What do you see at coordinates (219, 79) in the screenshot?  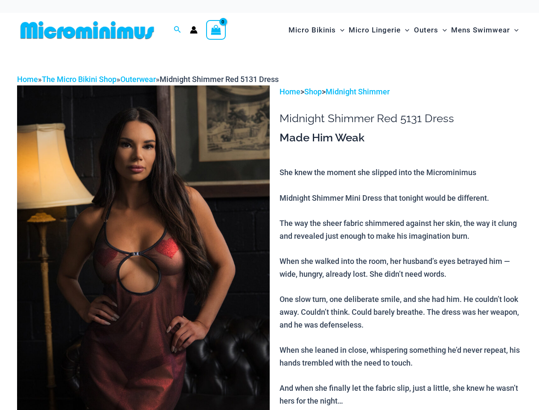 I see `span: Midnight Shimmer Red 5131 Dress` at bounding box center [219, 79].